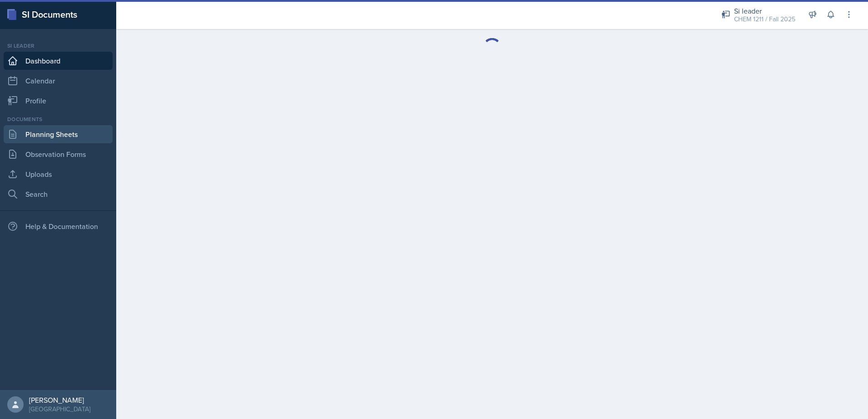  I want to click on a: Uploads, so click(58, 174).